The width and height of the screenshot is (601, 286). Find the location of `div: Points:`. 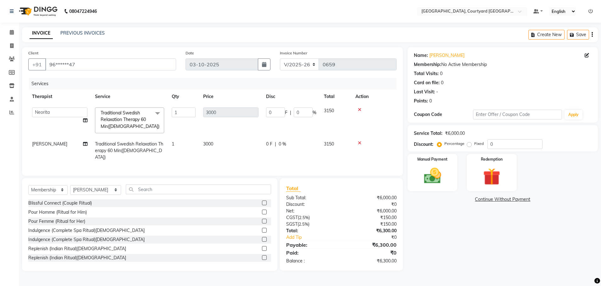

div: Points: is located at coordinates (421, 101).